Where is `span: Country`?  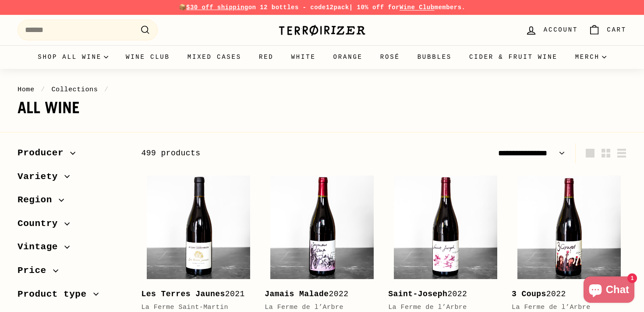 span: Country is located at coordinates (41, 224).